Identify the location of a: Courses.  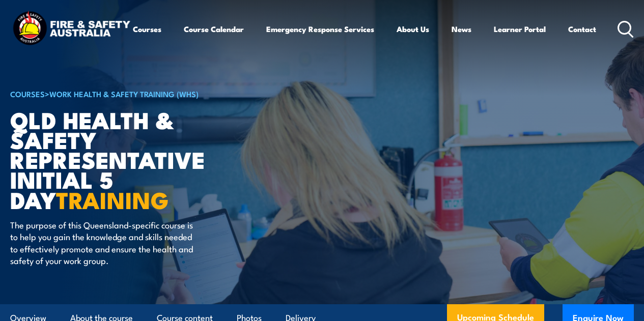
(147, 29).